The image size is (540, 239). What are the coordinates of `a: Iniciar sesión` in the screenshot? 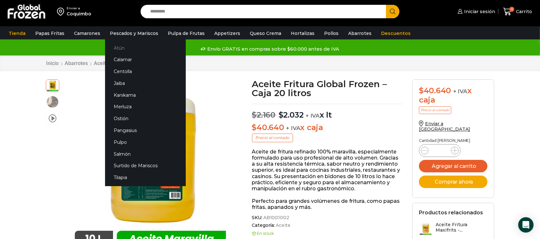 It's located at (476, 12).